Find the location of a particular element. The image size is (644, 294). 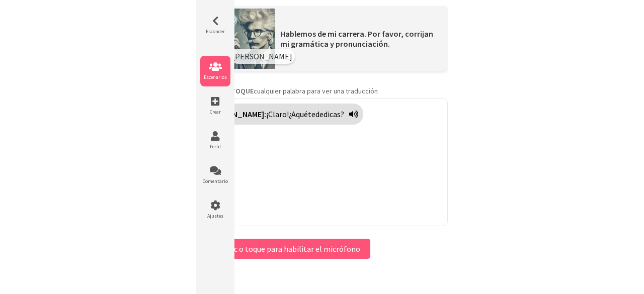

font: Hablemos de mi carrera. Por favor, corrijan mi gramática y pronunciación. is located at coordinates (357, 39).